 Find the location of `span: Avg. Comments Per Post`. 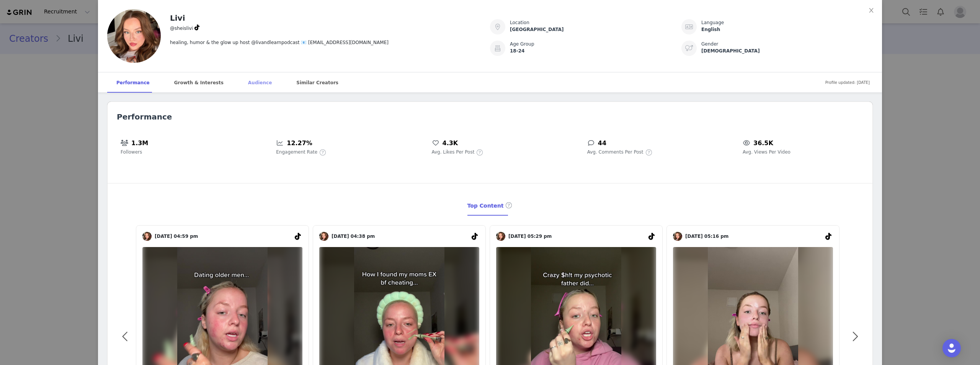

span: Avg. Comments Per Post is located at coordinates (615, 152).